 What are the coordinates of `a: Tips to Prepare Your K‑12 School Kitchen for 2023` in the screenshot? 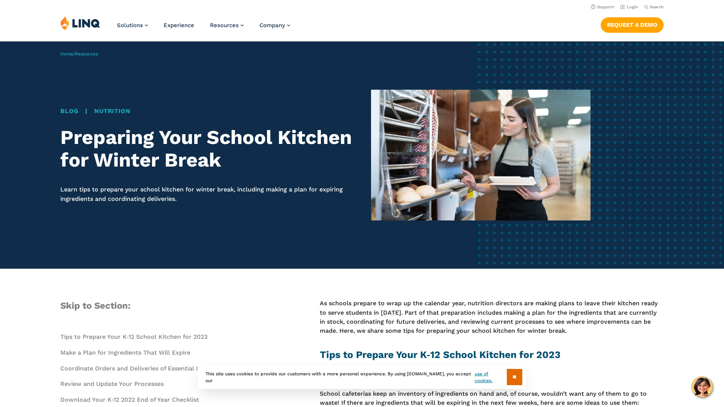 It's located at (134, 337).